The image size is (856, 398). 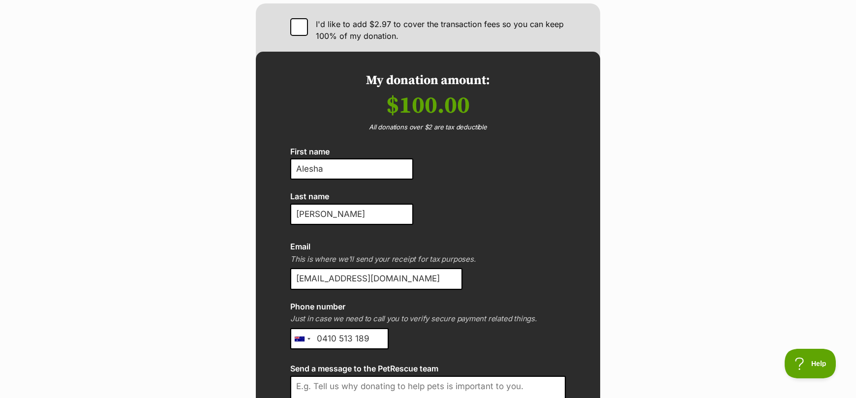 I want to click on label: Phone number, so click(x=428, y=307).